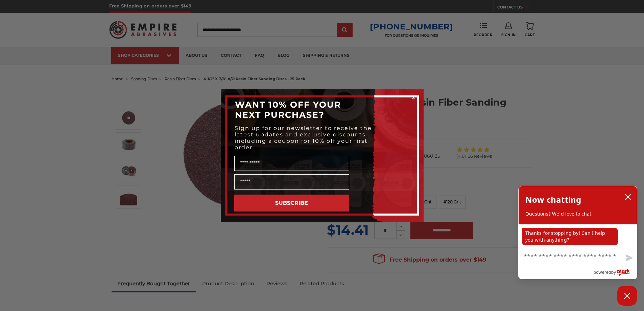  What do you see at coordinates (570, 236) in the screenshot?
I see `p: Thanks for stopping by! Can I help you with anything?` at bounding box center [570, 236].